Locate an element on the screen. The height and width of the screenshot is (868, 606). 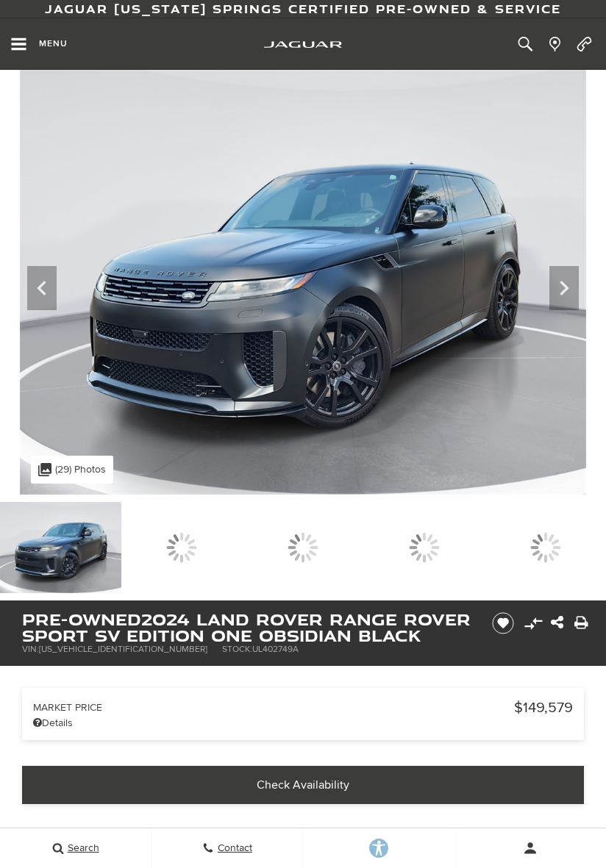
a: Share this Pre-Owned 2024 Land Rover Range Rover Sport SV Edition One Obsidian Black is located at coordinates (557, 623).